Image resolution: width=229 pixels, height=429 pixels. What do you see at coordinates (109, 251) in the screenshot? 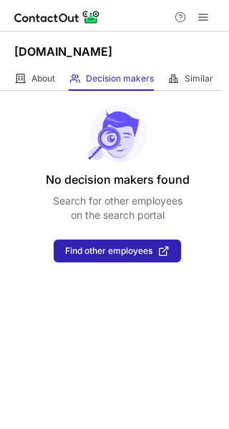
I see `span: Find other employees` at bounding box center [109, 251].